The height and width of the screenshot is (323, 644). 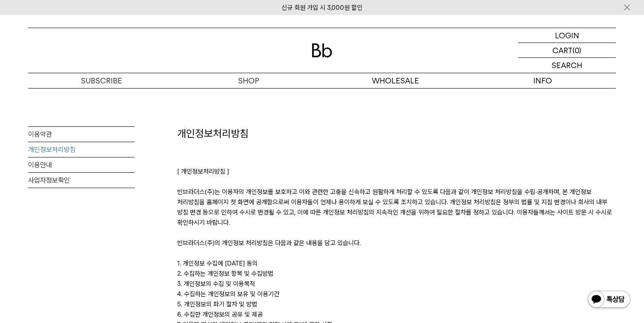 What do you see at coordinates (563, 50) in the screenshot?
I see `p: CART` at bounding box center [563, 50].